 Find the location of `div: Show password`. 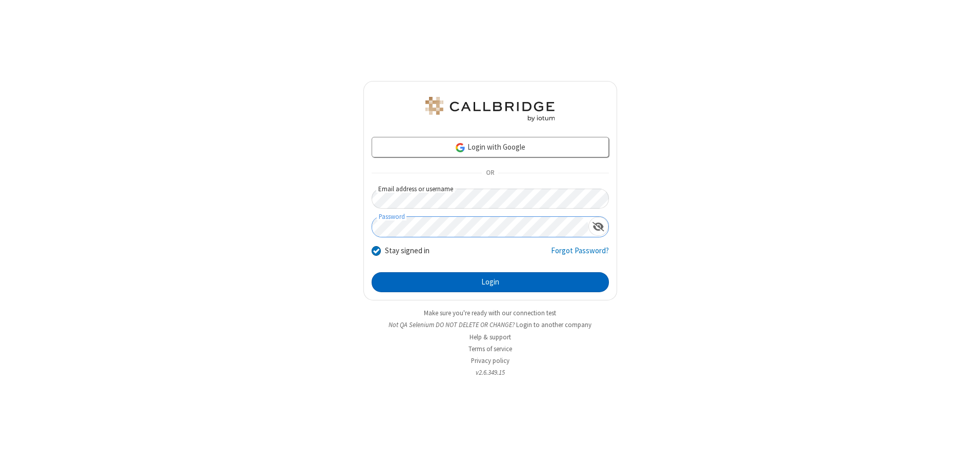

div: Show password is located at coordinates (598, 226).